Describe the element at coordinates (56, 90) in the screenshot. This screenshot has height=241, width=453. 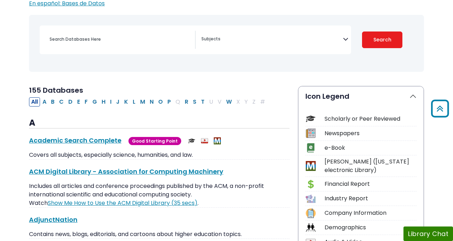
I see `span: 155 Databases` at that location.